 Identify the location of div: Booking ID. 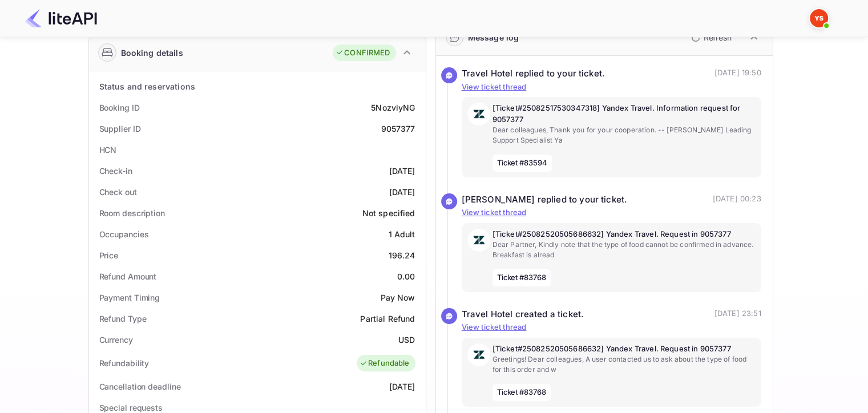
(120, 107).